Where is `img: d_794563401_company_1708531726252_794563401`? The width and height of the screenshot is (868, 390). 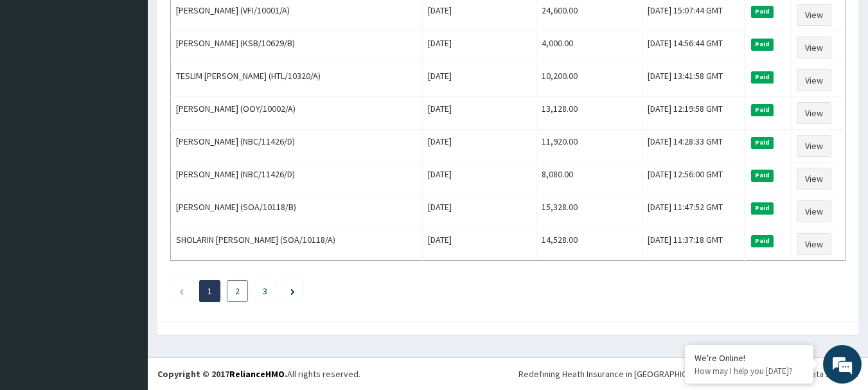 img: d_794563401_company_1708531726252_794563401 is located at coordinates (38, 81).